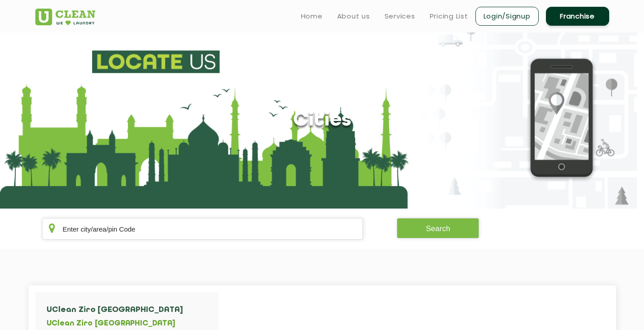 This screenshot has width=644, height=330. I want to click on a: Pricing List, so click(448, 16).